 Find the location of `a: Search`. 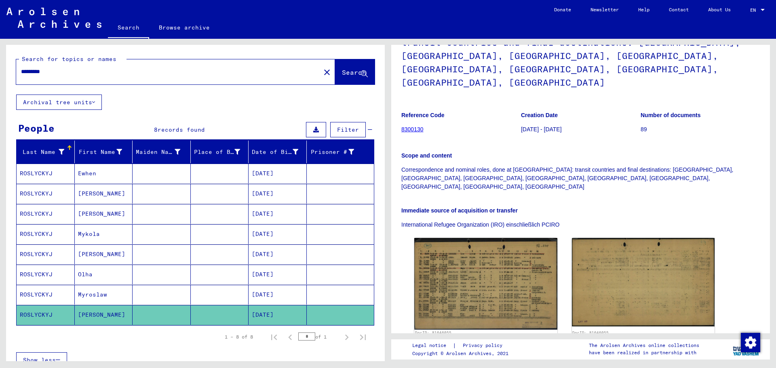

a: Search is located at coordinates (129, 28).